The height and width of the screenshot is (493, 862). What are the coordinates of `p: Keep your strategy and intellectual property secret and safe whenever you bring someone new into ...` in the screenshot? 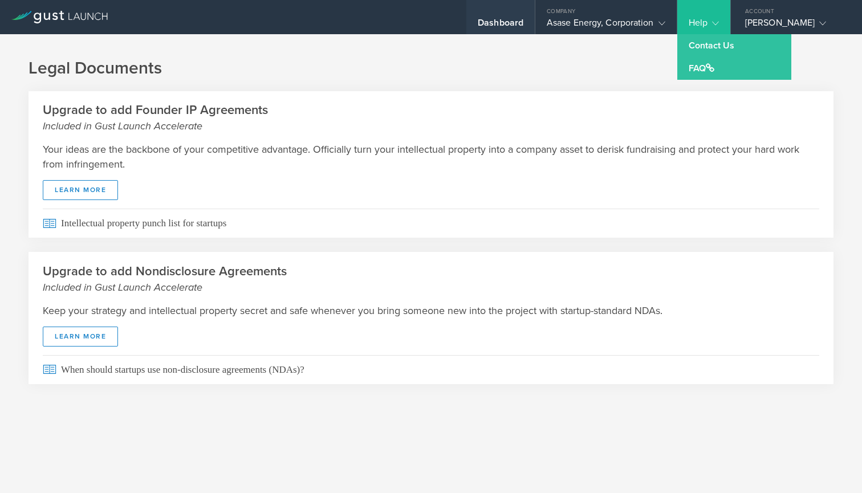 It's located at (431, 311).